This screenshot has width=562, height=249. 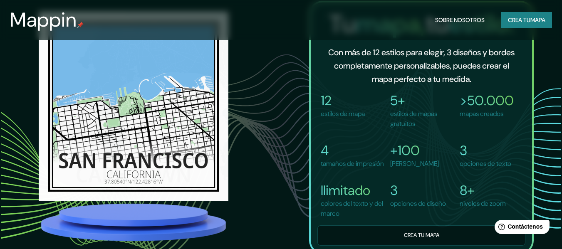 What do you see at coordinates (487, 101) in the screenshot?
I see `font: >50.000` at bounding box center [487, 101].